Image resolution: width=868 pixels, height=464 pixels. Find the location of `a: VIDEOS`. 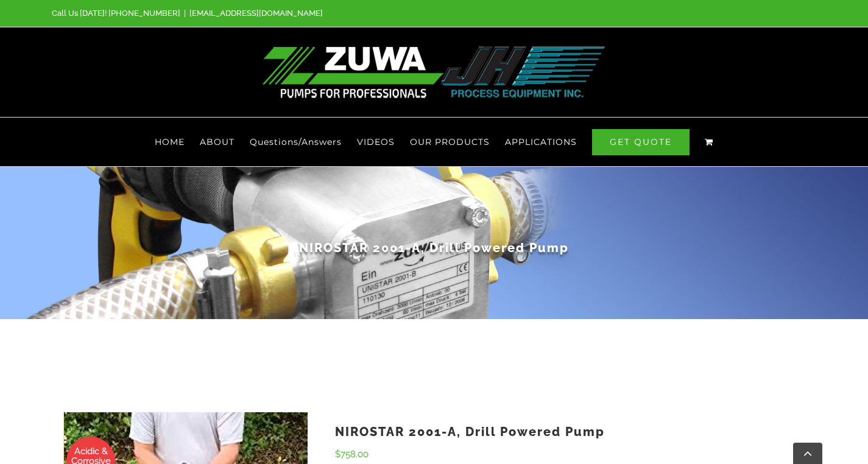

a: VIDEOS is located at coordinates (376, 142).